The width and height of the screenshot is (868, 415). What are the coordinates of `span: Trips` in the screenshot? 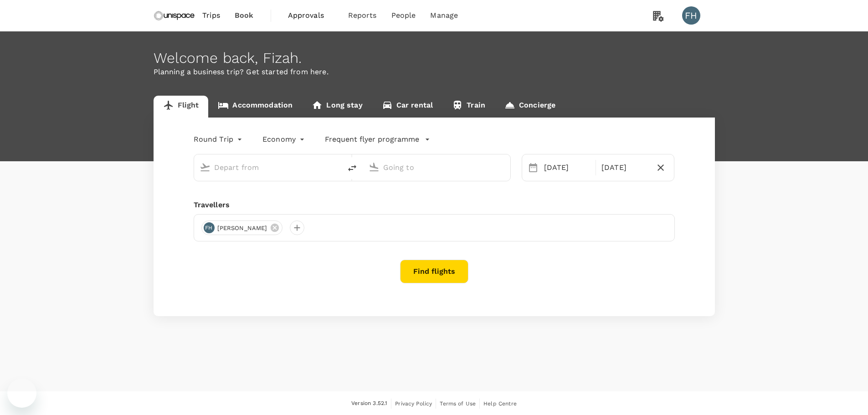 It's located at (211, 15).